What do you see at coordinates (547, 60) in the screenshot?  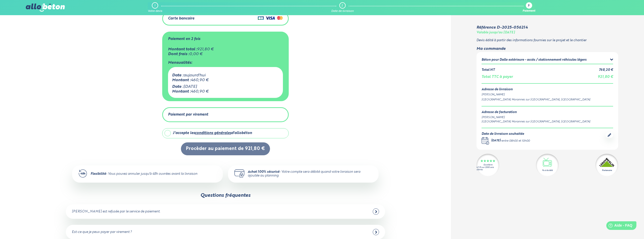 I see `summary: Béton pour Dalle extérieure - accès / stationnement véhicules légers` at bounding box center [547, 60].